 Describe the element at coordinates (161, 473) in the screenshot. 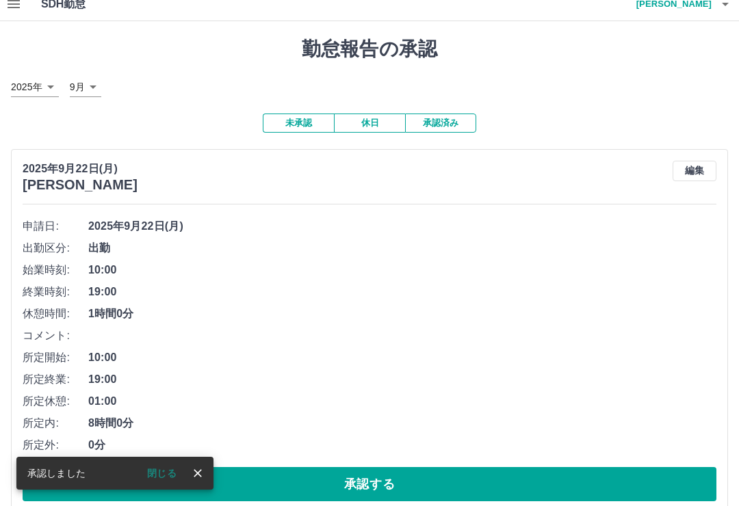

I see `button: 閉じる` at that location.